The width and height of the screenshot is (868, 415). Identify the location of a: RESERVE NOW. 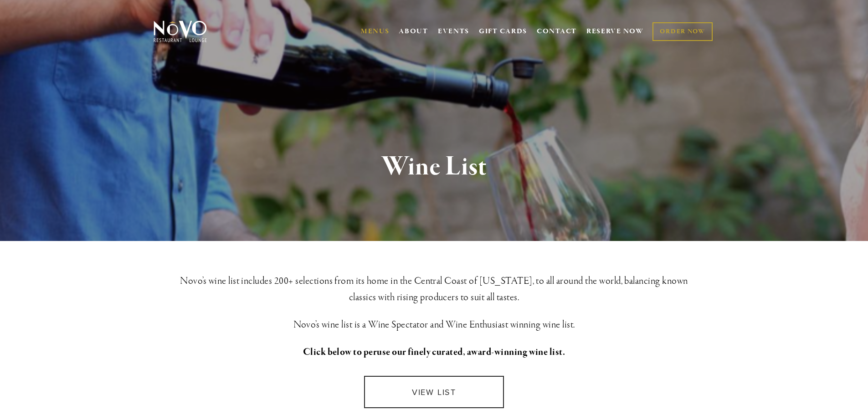
(615, 31).